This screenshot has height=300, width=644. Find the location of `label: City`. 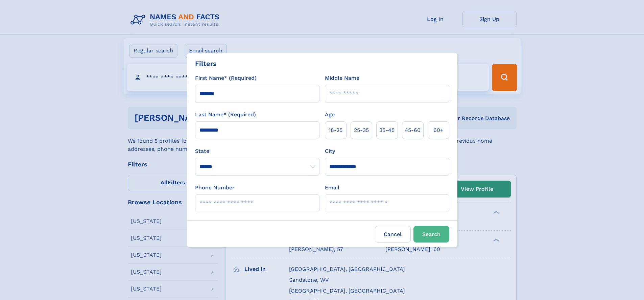

label: City is located at coordinates (330, 151).